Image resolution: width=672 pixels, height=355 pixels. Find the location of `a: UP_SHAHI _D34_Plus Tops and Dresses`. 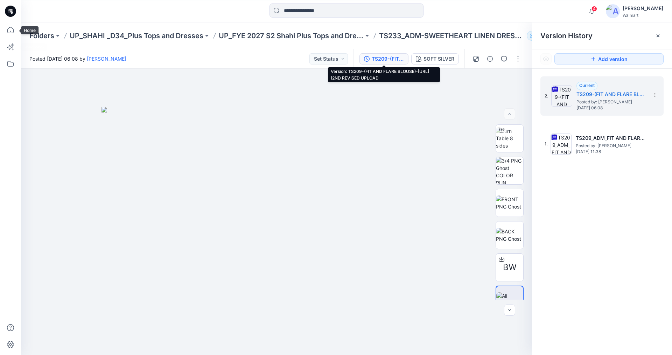

a: UP_SHAHI _D34_Plus Tops and Dresses is located at coordinates (137, 36).